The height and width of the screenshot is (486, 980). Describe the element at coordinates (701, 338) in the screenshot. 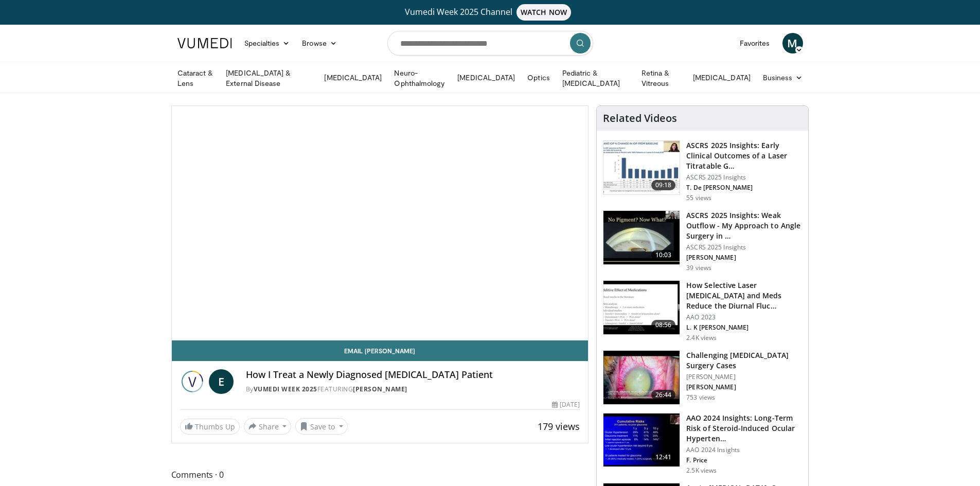

I see `p: 2.4K views` at that location.